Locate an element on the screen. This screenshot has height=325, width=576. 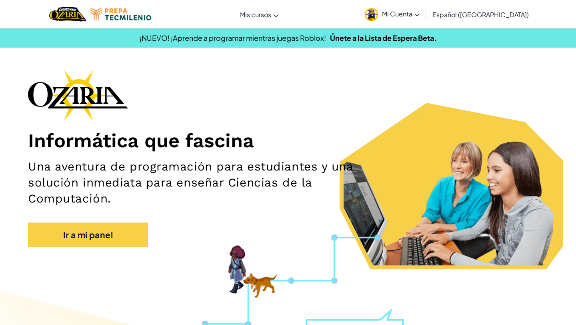
h1: Informática que fascina is located at coordinates (288, 140).